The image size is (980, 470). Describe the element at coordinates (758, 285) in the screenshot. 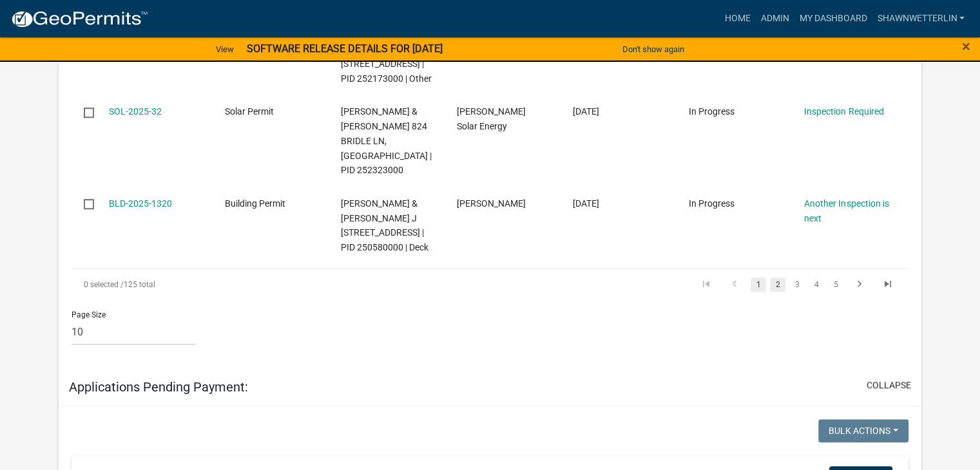

I see `li: page 1` at that location.